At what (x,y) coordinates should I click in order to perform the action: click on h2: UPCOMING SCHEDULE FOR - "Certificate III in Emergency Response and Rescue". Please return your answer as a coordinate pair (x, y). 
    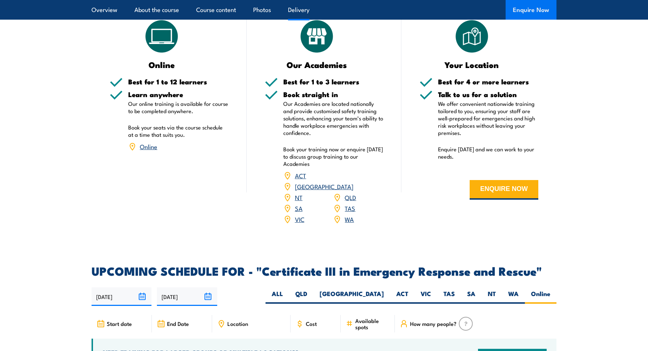
    Looking at the image, I should click on (324, 270).